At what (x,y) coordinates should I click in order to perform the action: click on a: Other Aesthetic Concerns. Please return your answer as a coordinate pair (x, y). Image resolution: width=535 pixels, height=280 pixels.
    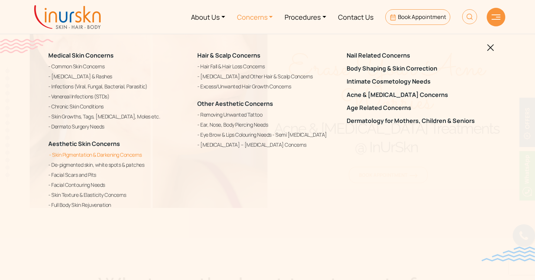
    Looking at the image, I should click on (235, 104).